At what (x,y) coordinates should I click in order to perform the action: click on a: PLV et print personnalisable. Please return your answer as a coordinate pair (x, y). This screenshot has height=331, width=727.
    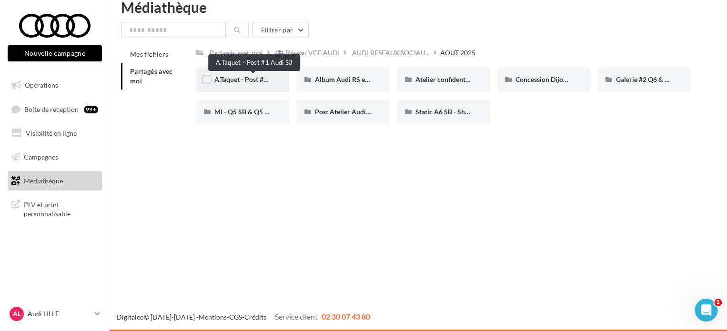
    Looking at the image, I should click on (55, 208).